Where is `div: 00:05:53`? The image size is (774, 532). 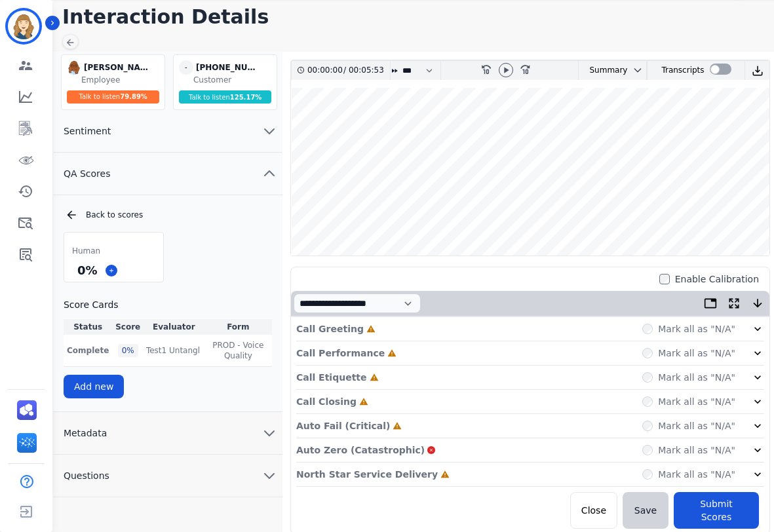
div: 00:05:53 is located at coordinates (364, 70).